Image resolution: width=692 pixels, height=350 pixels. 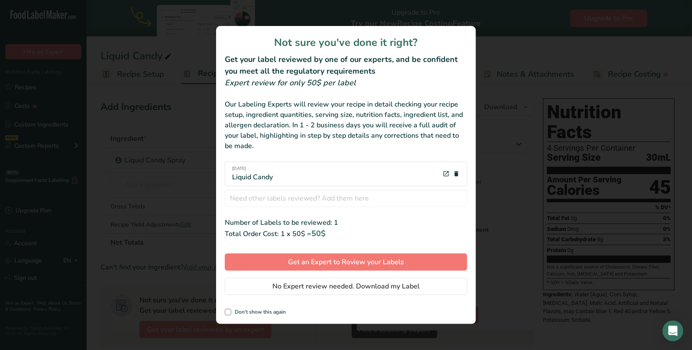 What do you see at coordinates (346, 262) in the screenshot?
I see `span: Get an Expert to Review your Labels` at bounding box center [346, 262].